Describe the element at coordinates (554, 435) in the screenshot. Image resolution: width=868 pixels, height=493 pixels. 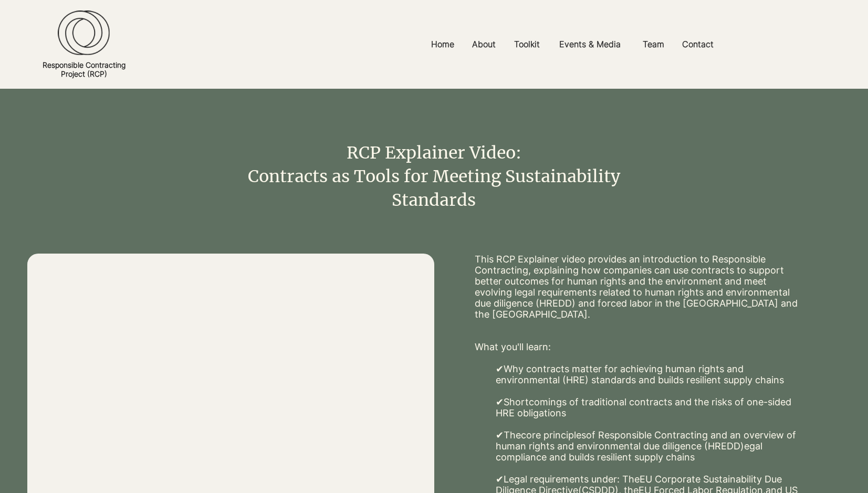
I see `a: core principles` at that location.